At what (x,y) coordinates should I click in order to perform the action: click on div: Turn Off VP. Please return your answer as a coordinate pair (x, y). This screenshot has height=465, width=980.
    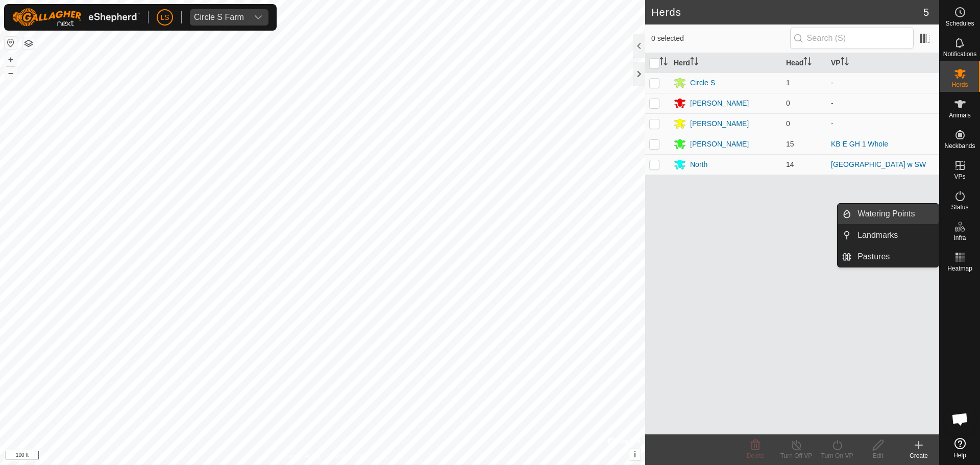
    Looking at the image, I should click on (796, 455).